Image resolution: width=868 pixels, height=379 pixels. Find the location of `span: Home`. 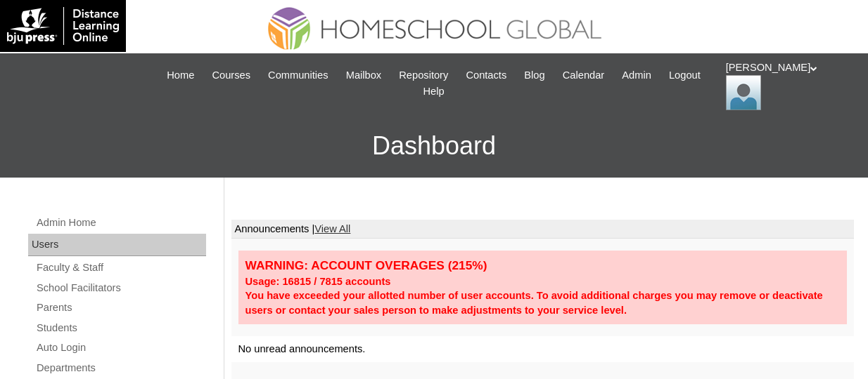

span: Home is located at coordinates (181, 75).